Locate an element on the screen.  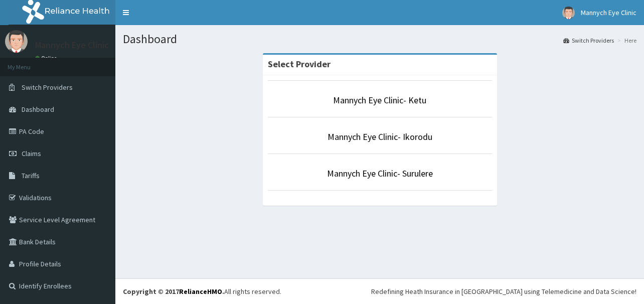
span: Claims is located at coordinates (31, 154).